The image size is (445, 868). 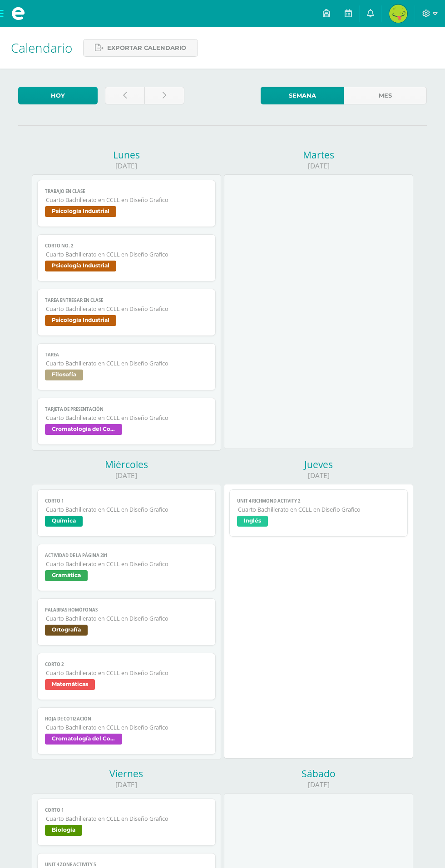 What do you see at coordinates (126, 465) in the screenshot?
I see `div: Miércoles` at bounding box center [126, 465].